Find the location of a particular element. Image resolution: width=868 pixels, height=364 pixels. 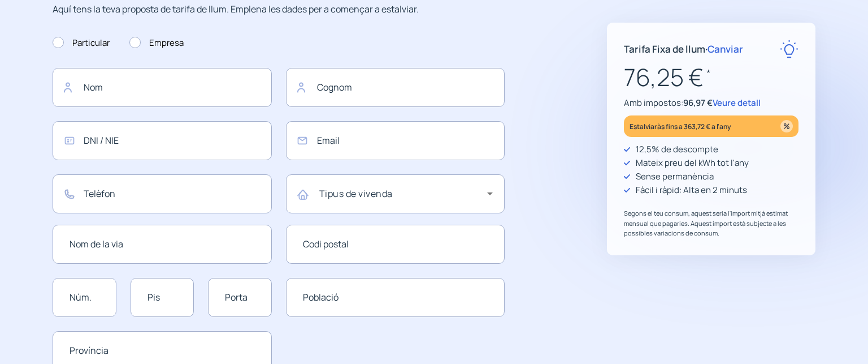

label: Particular is located at coordinates (80, 43).